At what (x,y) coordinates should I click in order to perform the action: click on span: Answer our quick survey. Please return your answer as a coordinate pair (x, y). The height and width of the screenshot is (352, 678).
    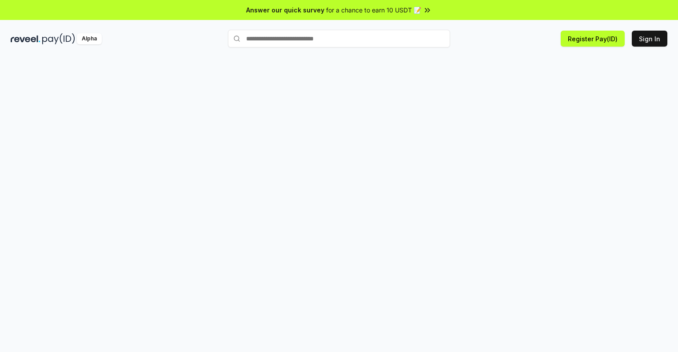
    Looking at the image, I should click on (285, 10).